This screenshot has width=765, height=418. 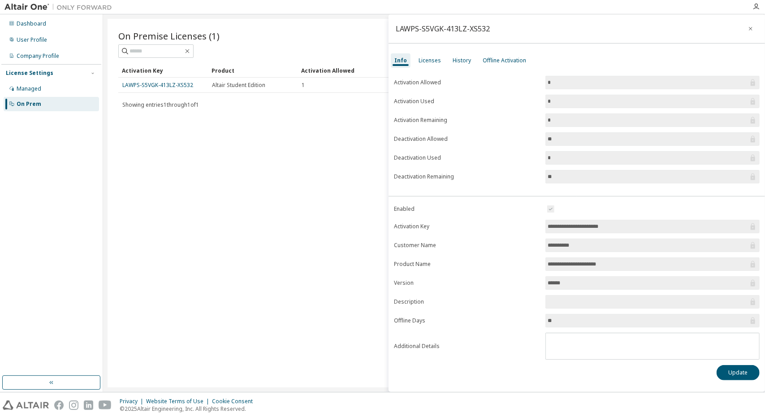 What do you see at coordinates (133, 401) in the screenshot?
I see `div: Privacy` at bounding box center [133, 401].